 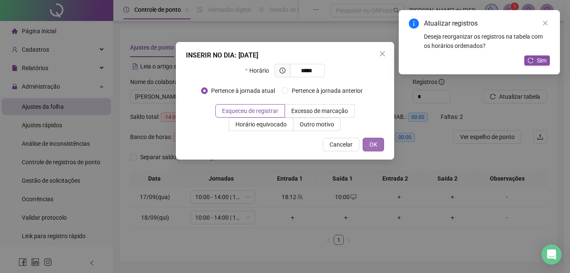 What do you see at coordinates (341, 144) in the screenshot?
I see `button: Cancelar` at bounding box center [341, 144].